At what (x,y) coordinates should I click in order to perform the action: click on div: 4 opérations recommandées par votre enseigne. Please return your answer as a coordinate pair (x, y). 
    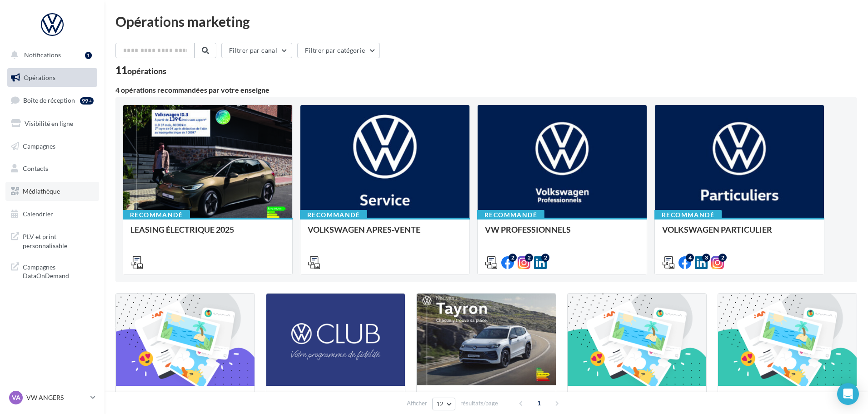
    Looking at the image, I should click on (486, 90).